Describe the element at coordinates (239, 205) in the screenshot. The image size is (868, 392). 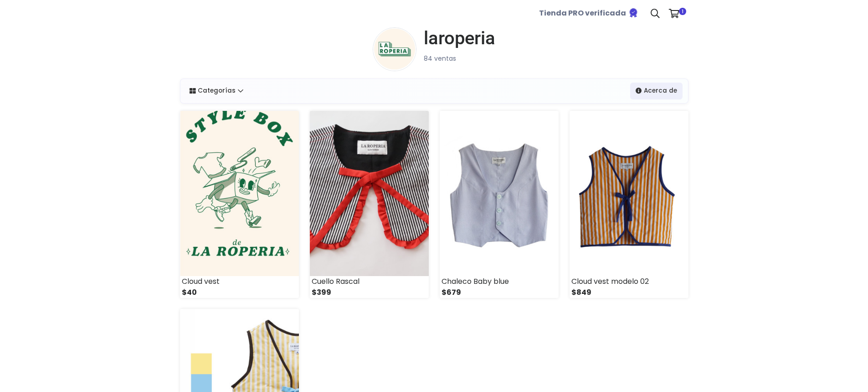
I see `a: Cloud vest $40` at that location.